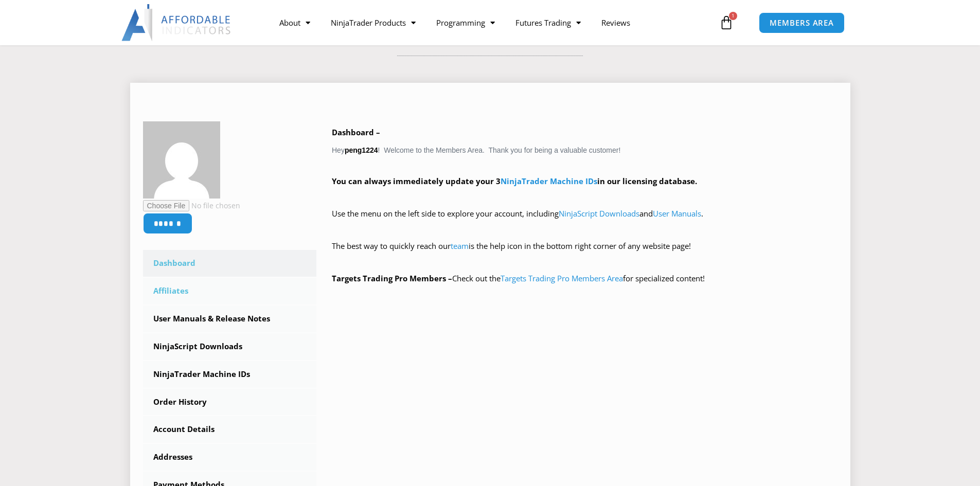  I want to click on a: team, so click(460, 246).